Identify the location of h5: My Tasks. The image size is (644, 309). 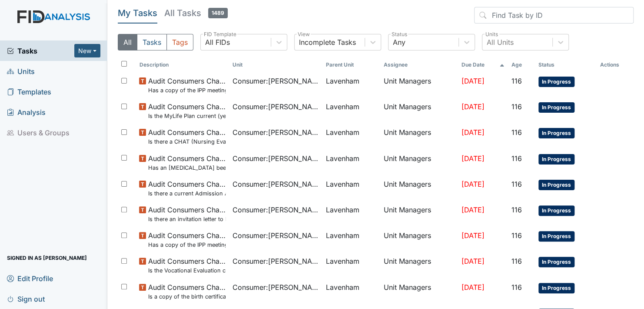
(138, 13).